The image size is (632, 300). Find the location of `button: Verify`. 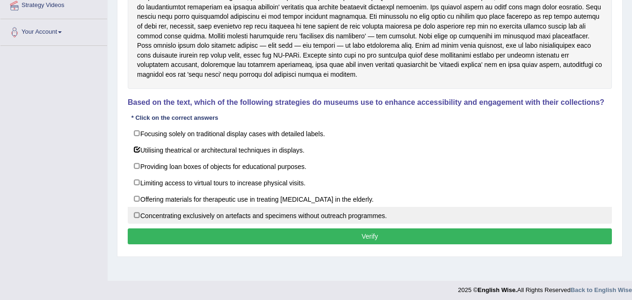

button: Verify is located at coordinates (370, 236).